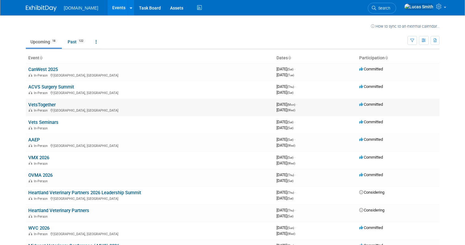  Describe the element at coordinates (42, 105) in the screenshot. I see `a: VetsTogether` at that location.